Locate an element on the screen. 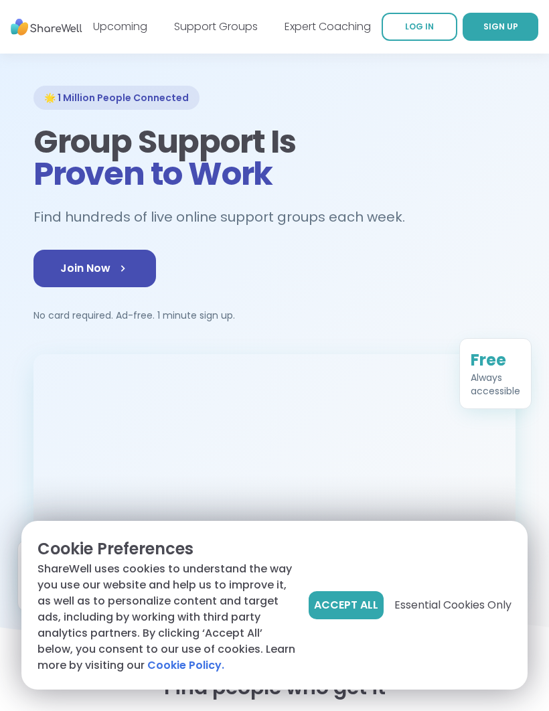 Image resolution: width=549 pixels, height=711 pixels. p: ShareWell uses cookies to understand the way you use our website and help us to improve it, as we... is located at coordinates (167, 617).